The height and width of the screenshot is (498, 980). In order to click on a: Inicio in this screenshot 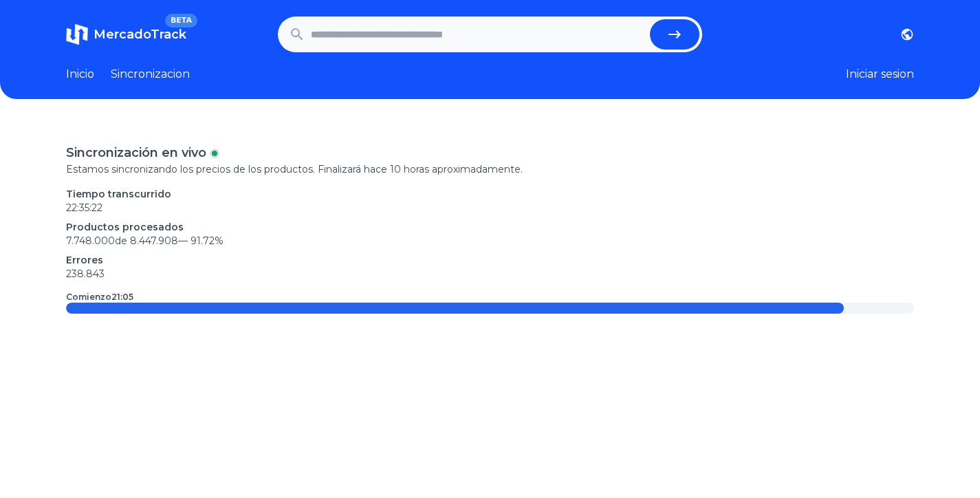, I will do `click(80, 74)`.